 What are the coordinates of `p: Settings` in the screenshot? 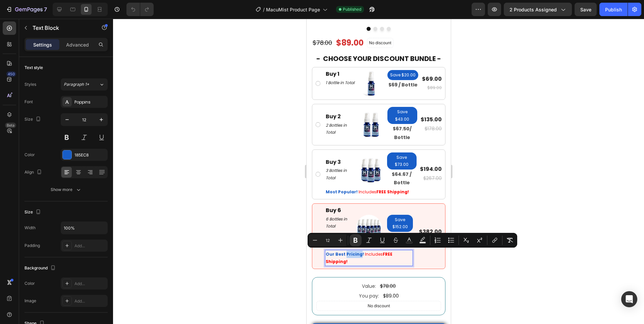 It's located at (42, 44).